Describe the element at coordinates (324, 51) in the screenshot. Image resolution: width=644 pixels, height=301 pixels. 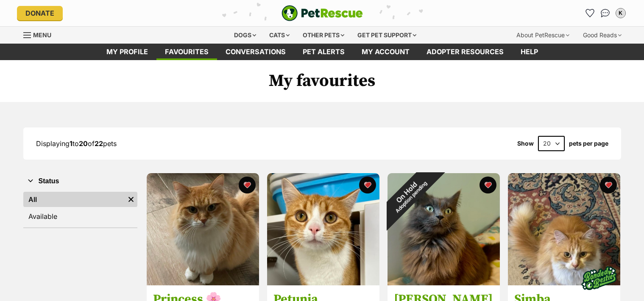
I see `a: Pet alerts` at that location.